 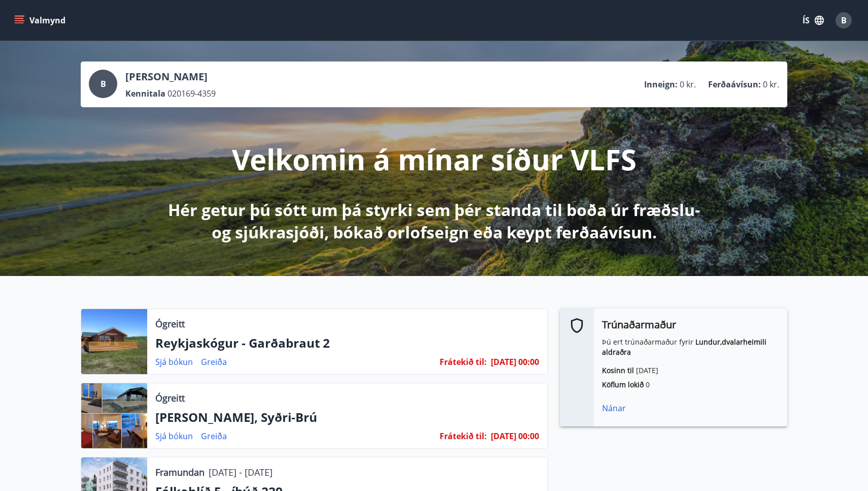 What do you see at coordinates (690, 347) in the screenshot?
I see `p: Þú ert trúnaðarmaður fyrir` at bounding box center [690, 347].